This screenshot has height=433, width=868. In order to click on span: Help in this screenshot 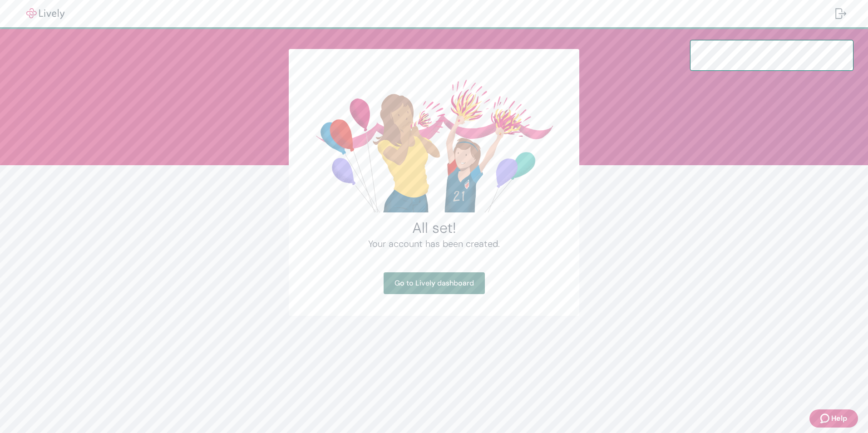, I will do `click(839, 419)`.